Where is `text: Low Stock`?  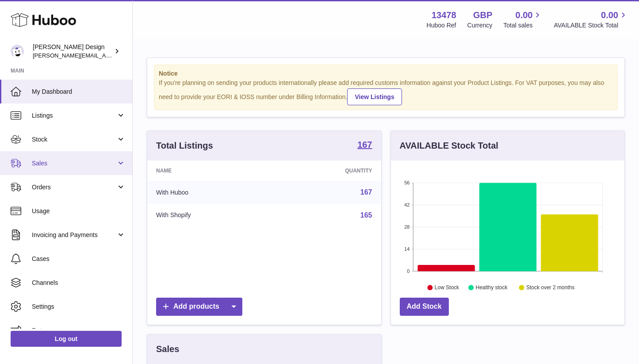 text: Low Stock is located at coordinates (447, 288).